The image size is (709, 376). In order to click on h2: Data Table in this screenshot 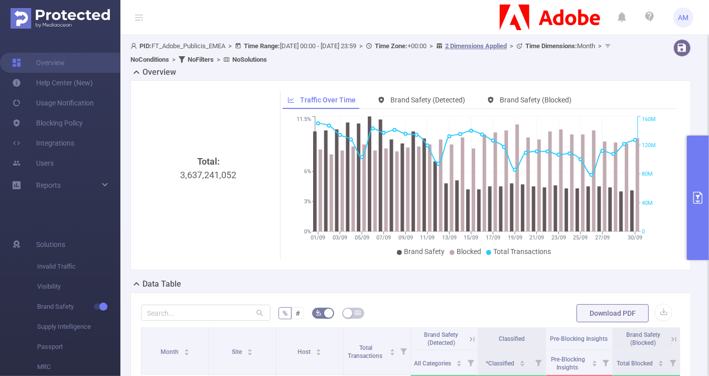, I will do `click(161, 284)`.